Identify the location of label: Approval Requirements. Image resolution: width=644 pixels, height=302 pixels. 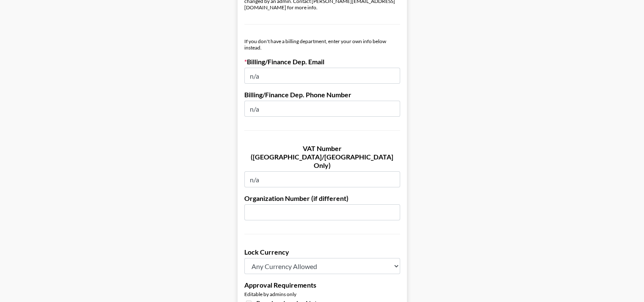
(322, 285).